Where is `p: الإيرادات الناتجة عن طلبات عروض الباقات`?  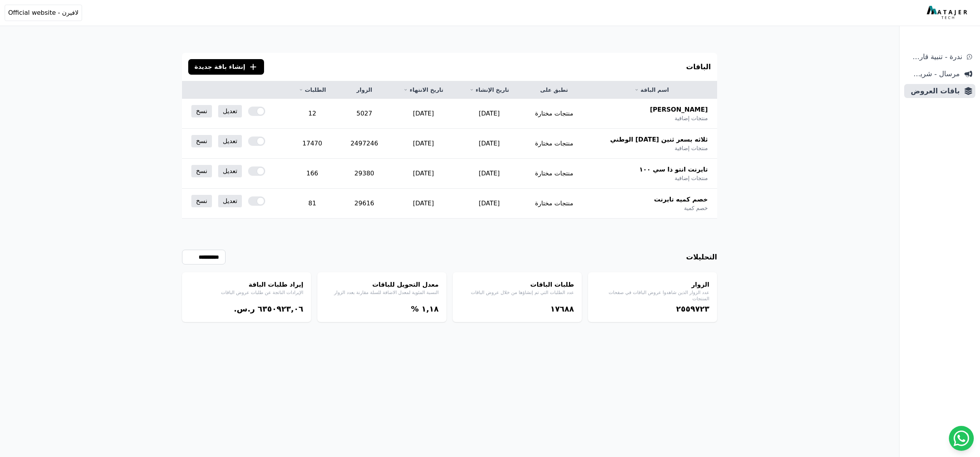
p: الإيرادات الناتجة عن طلبات عروض الباقات is located at coordinates (246, 292).